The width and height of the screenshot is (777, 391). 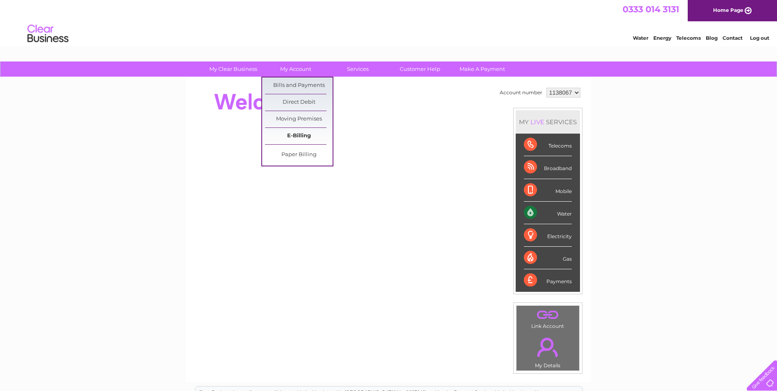 What do you see at coordinates (420, 69) in the screenshot?
I see `a: Customer Help` at bounding box center [420, 69].